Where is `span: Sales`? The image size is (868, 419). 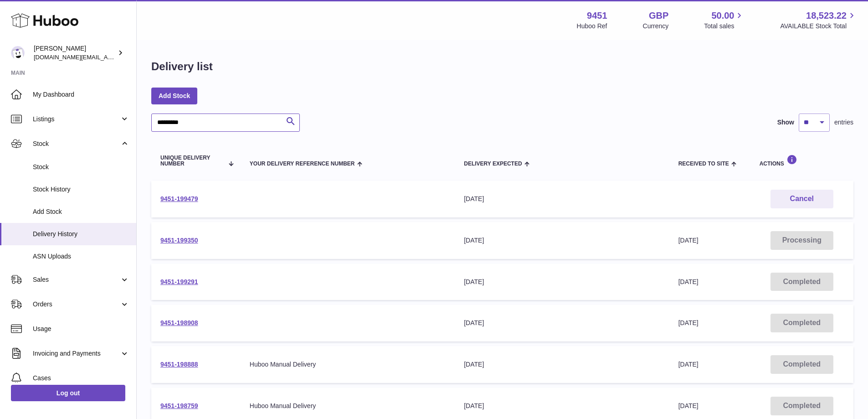 span: Sales is located at coordinates (76, 279).